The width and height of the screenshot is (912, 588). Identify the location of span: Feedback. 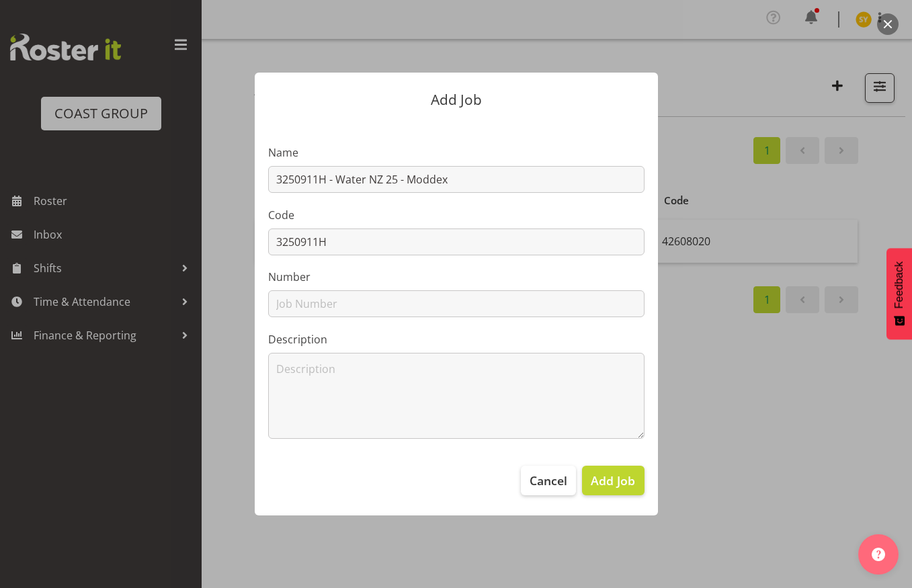
(899, 285).